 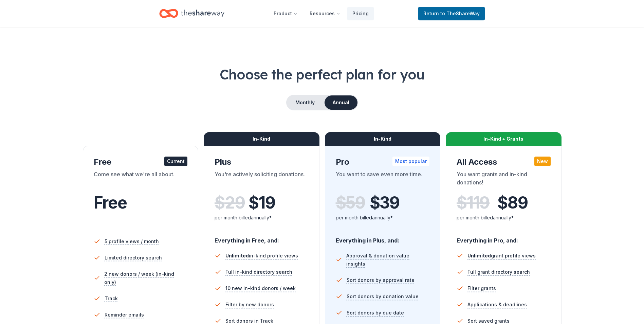 What do you see at coordinates (259, 272) in the screenshot?
I see `span: Full in-kind directory search` at bounding box center [259, 272].